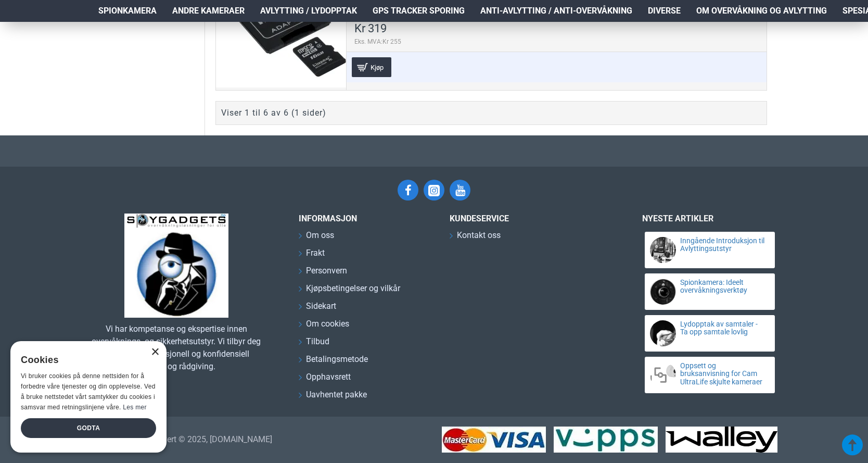 The image size is (868, 463). What do you see at coordinates (128, 11) in the screenshot?
I see `span: Spionkamera` at bounding box center [128, 11].